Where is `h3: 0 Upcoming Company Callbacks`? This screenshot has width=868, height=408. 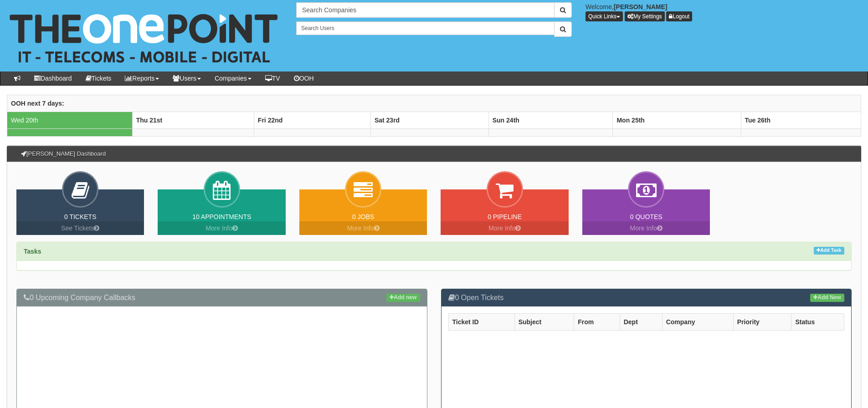 h3: 0 Upcoming Company Callbacks is located at coordinates (222, 298).